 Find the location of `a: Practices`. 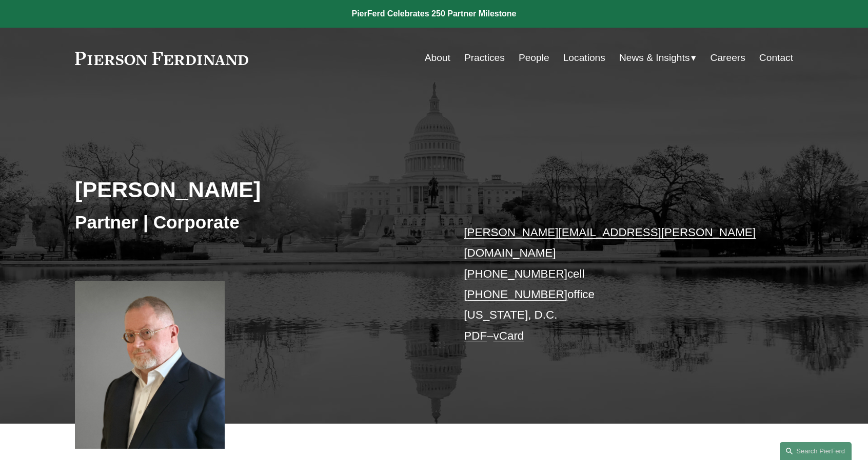

a: Practices is located at coordinates (484, 58).